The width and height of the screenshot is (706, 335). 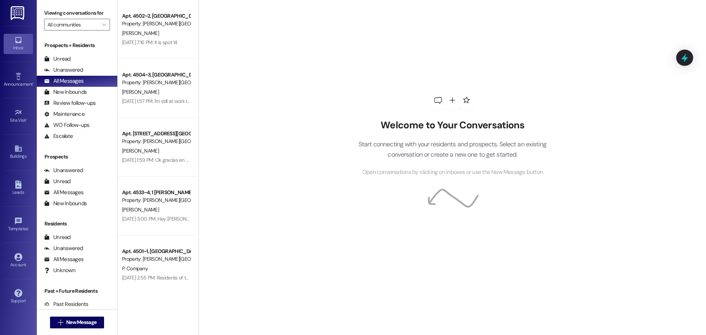 What do you see at coordinates (77, 291) in the screenshot?
I see `div: Past + Future Residents` at bounding box center [77, 291].